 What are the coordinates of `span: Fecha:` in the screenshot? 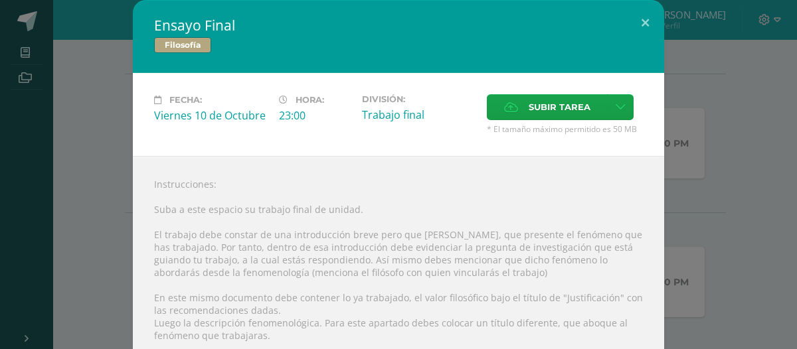 It's located at (185, 100).